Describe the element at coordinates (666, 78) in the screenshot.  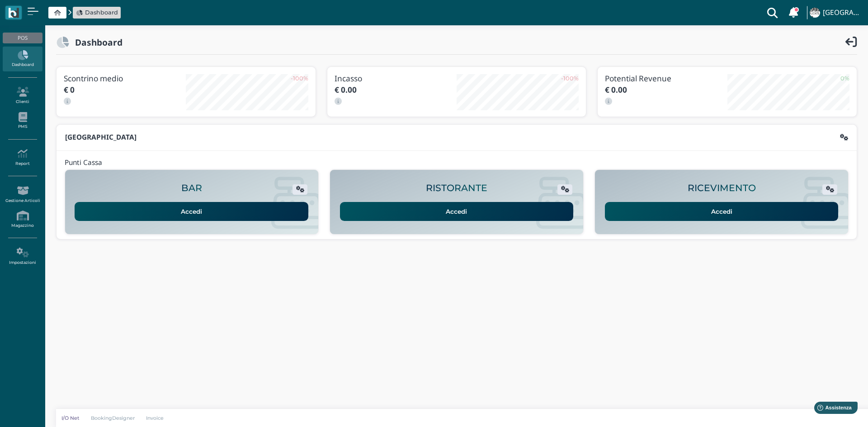
I see `h3: Potential Revenue` at that location.